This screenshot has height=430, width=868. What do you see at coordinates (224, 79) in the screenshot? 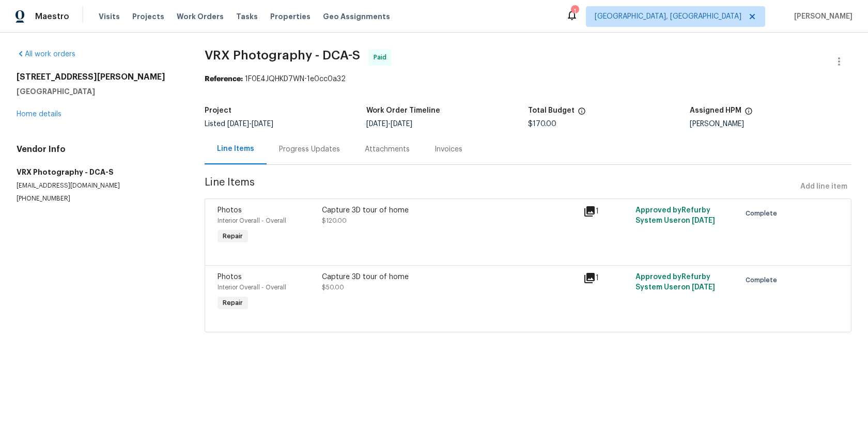
I see `b: Reference:` at bounding box center [224, 79].